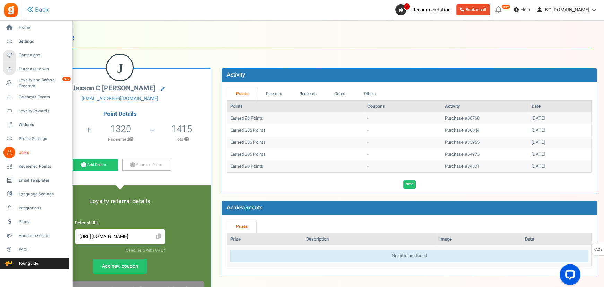 This screenshot has width=604, height=287. What do you see at coordinates (43, 180) in the screenshot?
I see `span: Email Templates` at bounding box center [43, 180].